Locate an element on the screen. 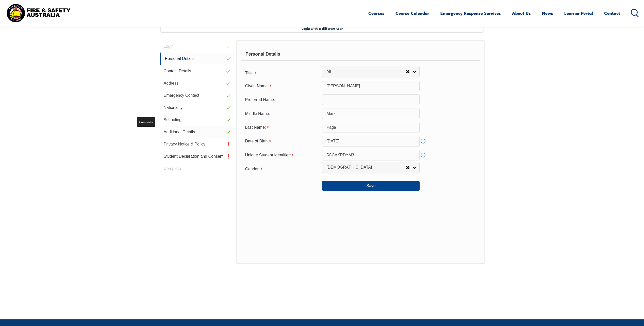  a: Additional Details is located at coordinates (197, 132).